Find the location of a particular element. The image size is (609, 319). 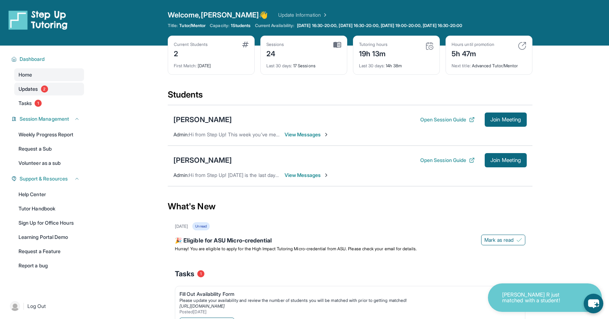

a: Request a Sub is located at coordinates (49, 149).